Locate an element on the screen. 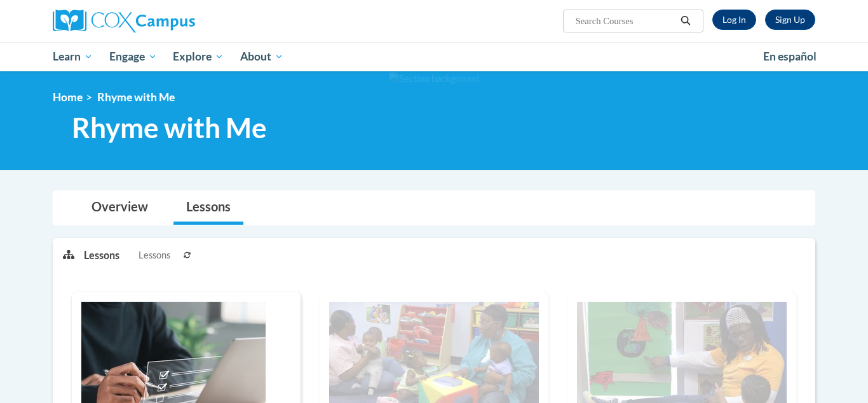 Image resolution: width=868 pixels, height=403 pixels. a: Overview is located at coordinates (120, 207).